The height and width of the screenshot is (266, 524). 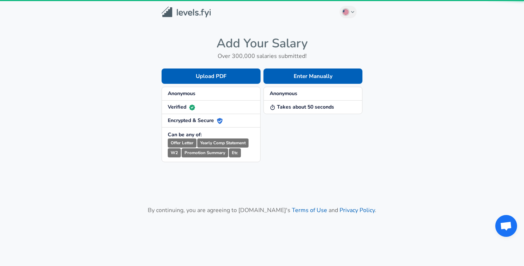 I want to click on div: Open chat, so click(x=506, y=226).